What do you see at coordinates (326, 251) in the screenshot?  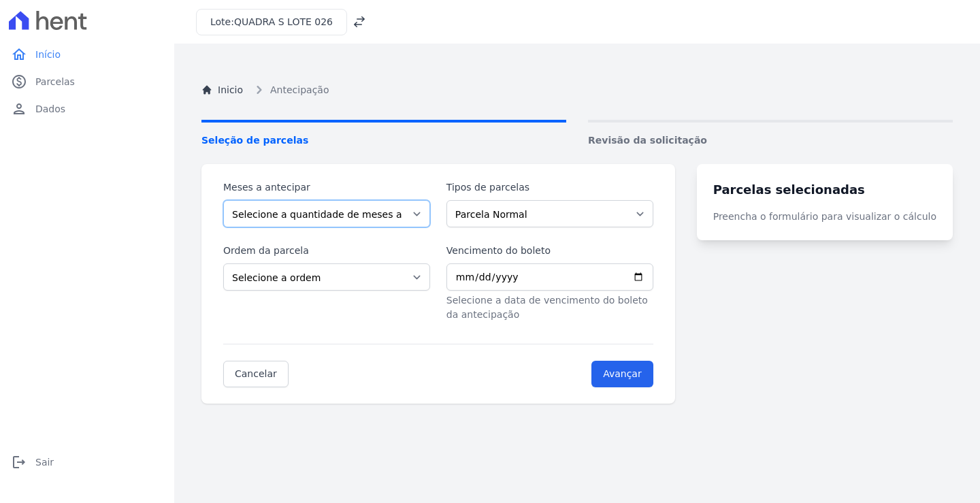 I see `label: Ordem da parcela` at bounding box center [326, 251].